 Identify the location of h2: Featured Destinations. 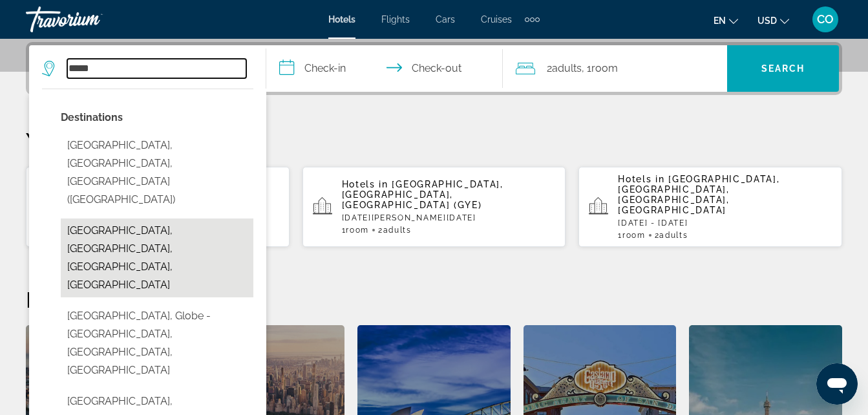
(433, 300).